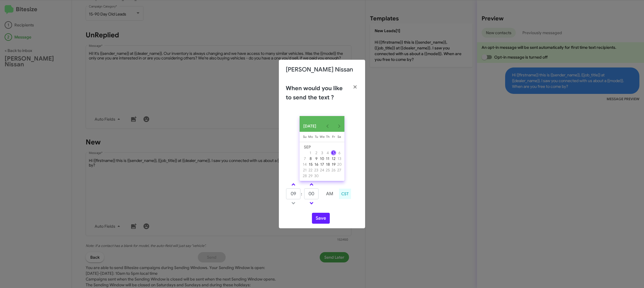  What do you see at coordinates (316, 158) in the screenshot?
I see `div: 9` at bounding box center [316, 158].